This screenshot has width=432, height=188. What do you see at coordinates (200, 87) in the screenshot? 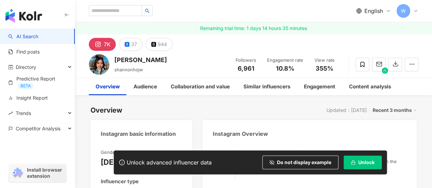
I see `div: Collaboration and value` at bounding box center [200, 87].